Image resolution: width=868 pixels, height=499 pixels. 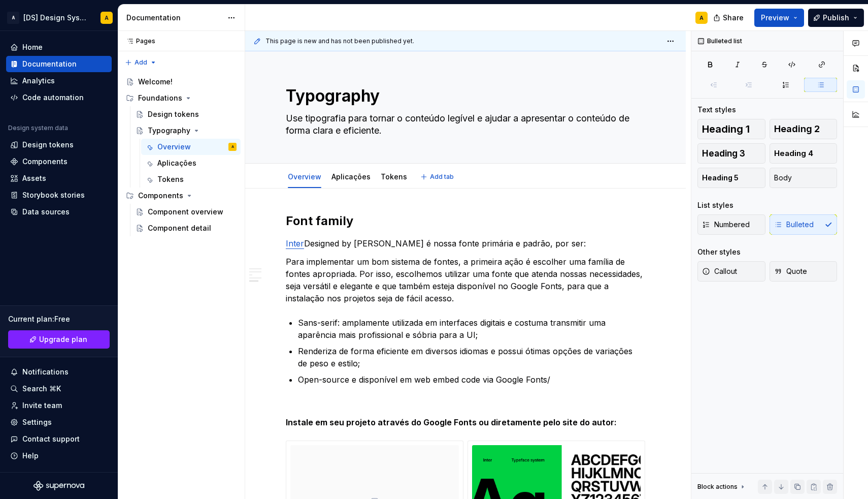 What do you see at coordinates (836, 17) in the screenshot?
I see `span: Publish` at bounding box center [836, 17].